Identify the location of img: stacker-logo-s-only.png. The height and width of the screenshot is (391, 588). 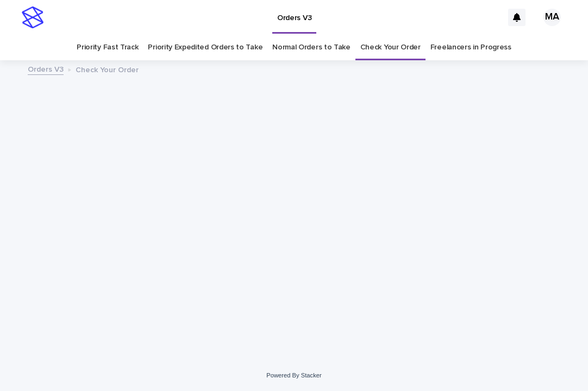
(33, 17).